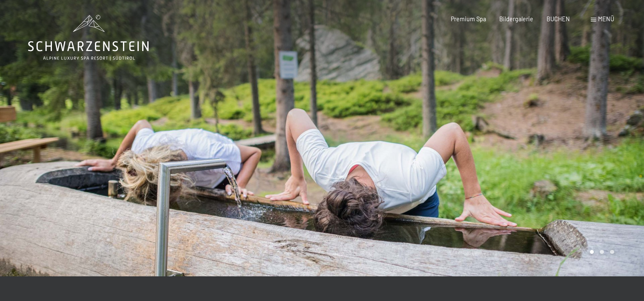 Image resolution: width=644 pixels, height=301 pixels. What do you see at coordinates (558, 19) in the screenshot?
I see `a: BUCHEN` at bounding box center [558, 19].